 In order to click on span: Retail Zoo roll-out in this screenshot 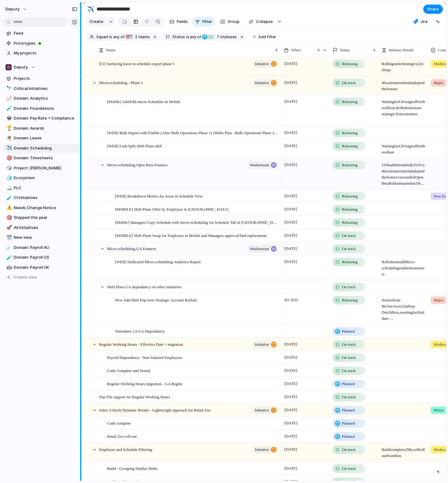, I will do `click(122, 436)`.